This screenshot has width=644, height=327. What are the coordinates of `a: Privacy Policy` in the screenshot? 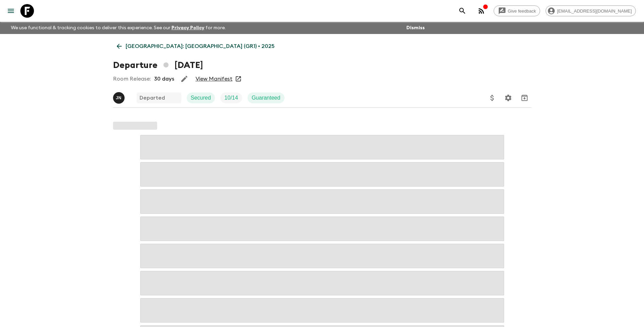 It's located at (188, 28).